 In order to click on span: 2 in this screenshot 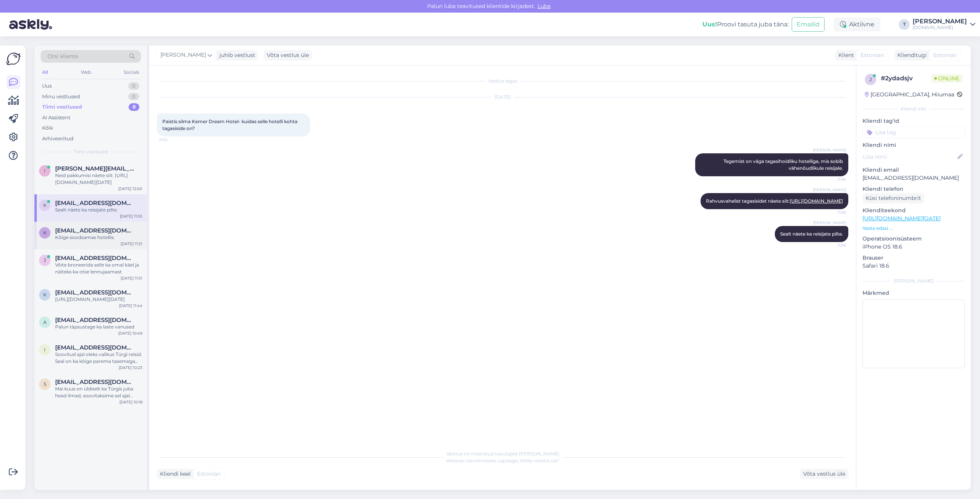, I will do `click(871, 80)`.